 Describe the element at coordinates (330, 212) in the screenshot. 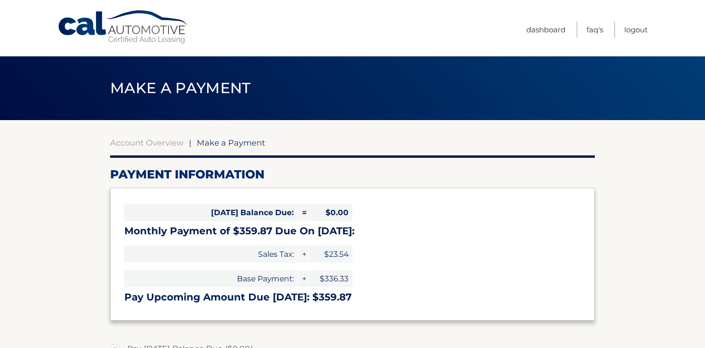

I see `span: $0.00` at that location.